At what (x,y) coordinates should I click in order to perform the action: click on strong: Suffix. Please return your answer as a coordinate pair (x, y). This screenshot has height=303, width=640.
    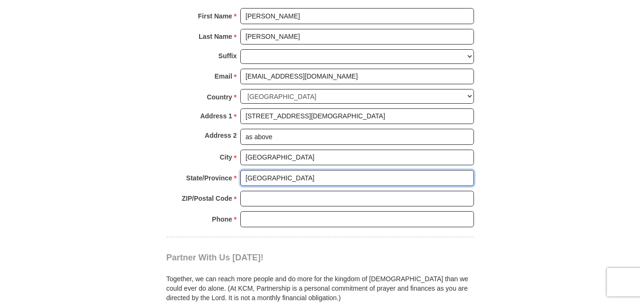
    Looking at the image, I should click on (227, 56).